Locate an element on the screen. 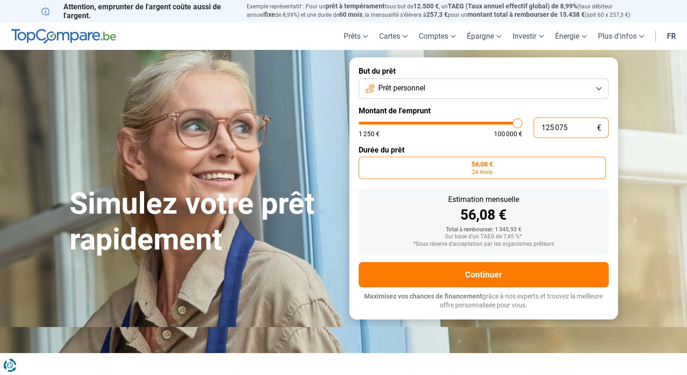  a: Épargne is located at coordinates (484, 36).